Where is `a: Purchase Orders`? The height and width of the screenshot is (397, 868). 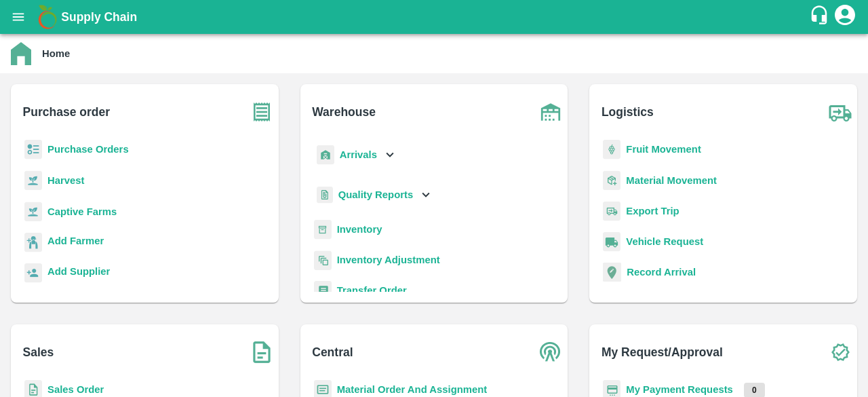
a: Purchase Orders is located at coordinates (88, 149).